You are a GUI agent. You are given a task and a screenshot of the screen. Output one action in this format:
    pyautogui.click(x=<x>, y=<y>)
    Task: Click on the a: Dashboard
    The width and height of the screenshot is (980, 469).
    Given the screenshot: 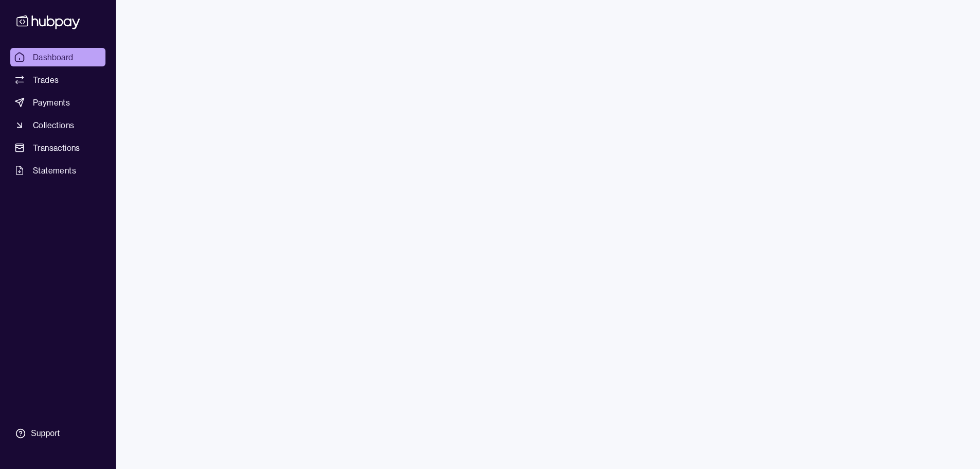 What is the action you would take?
    pyautogui.click(x=57, y=57)
    